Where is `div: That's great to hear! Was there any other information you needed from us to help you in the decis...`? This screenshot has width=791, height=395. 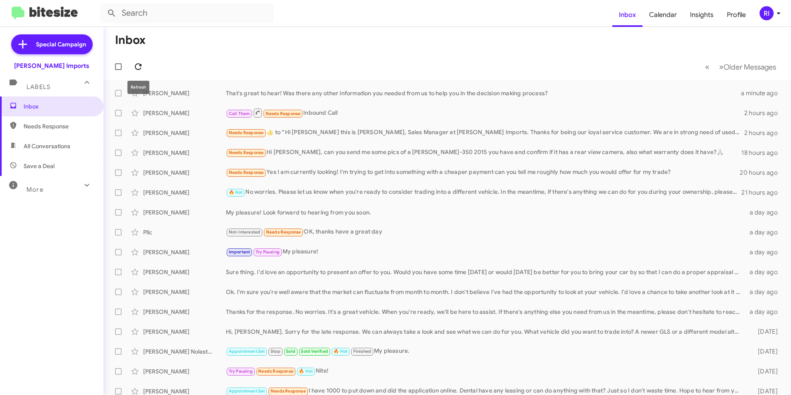 div: That's great to hear! Was there any other information you needed from us to help you in the decis... is located at coordinates (483, 93).